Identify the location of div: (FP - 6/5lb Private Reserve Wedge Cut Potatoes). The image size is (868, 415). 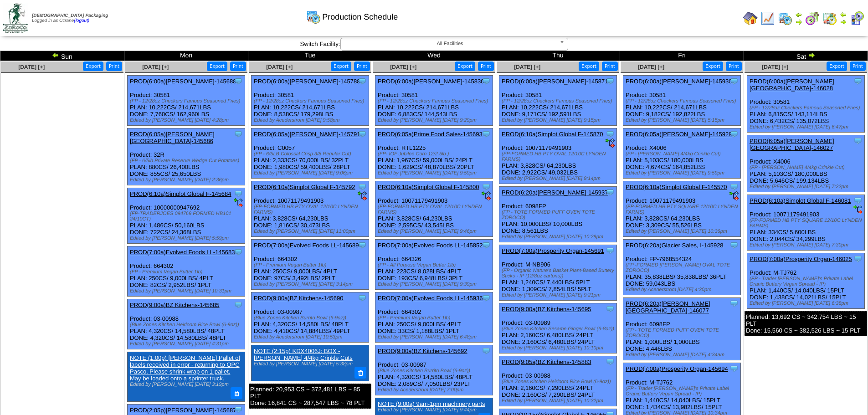
(187, 161).